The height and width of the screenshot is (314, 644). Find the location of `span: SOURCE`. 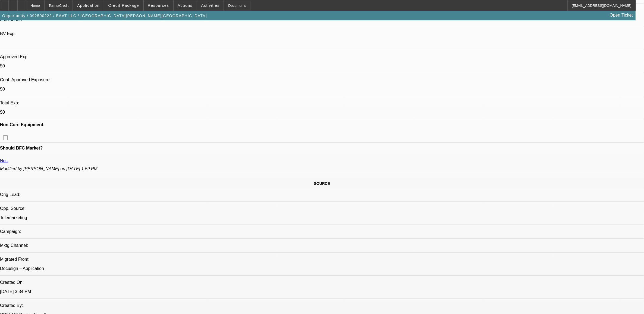

span: SOURCE is located at coordinates (322, 184).